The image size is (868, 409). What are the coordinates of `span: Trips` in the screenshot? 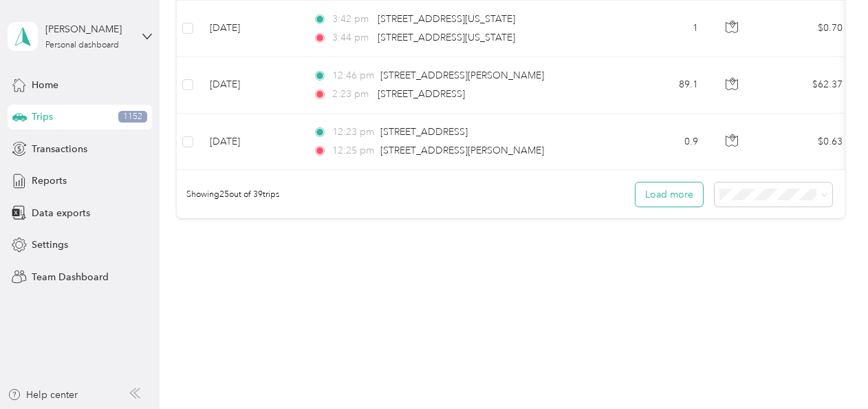 It's located at (42, 116).